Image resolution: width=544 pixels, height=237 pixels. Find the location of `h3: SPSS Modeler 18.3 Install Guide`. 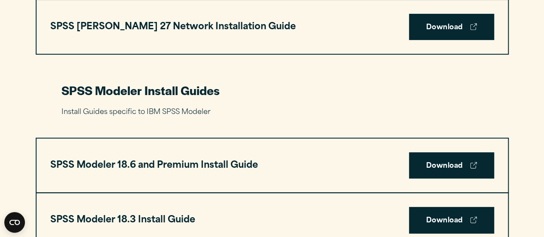

h3: SPSS Modeler 18.3 Install Guide is located at coordinates (123, 220).